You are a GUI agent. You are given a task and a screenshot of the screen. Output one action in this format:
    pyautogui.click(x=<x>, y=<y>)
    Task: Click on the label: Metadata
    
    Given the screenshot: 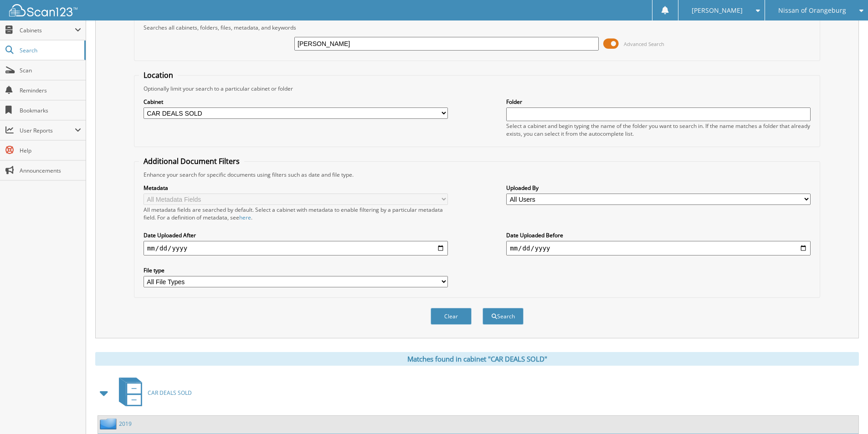 What is the action you would take?
    pyautogui.click(x=295, y=188)
    